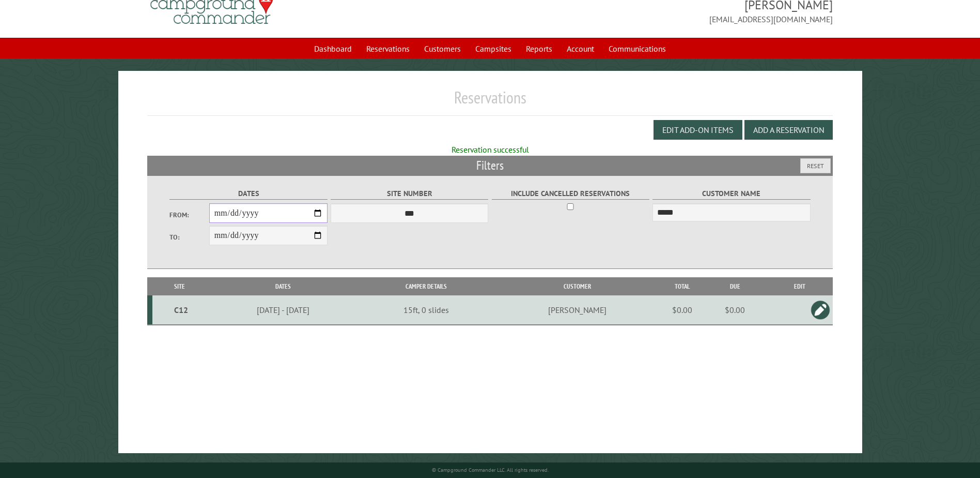 The width and height of the screenshot is (980, 478). What do you see at coordinates (426, 286) in the screenshot?
I see `th: Camper Details` at bounding box center [426, 286].